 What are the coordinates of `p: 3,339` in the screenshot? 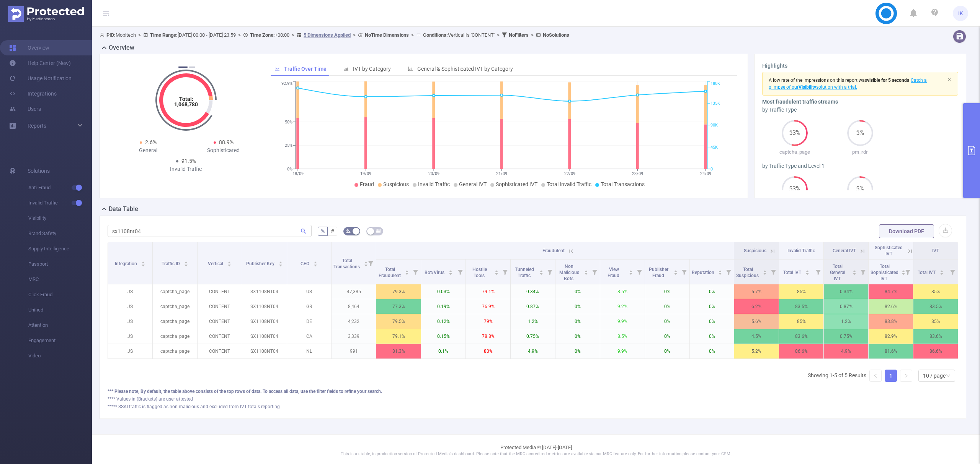 It's located at (354, 336).